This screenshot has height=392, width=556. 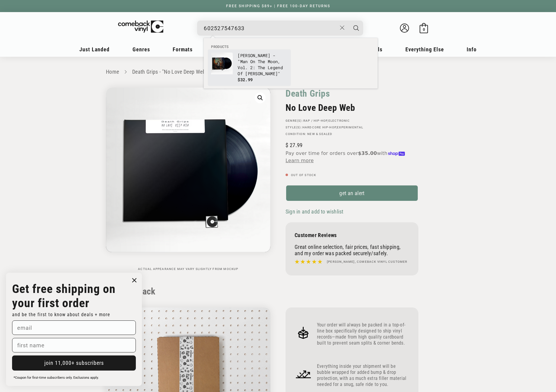 What do you see at coordinates (183, 49) in the screenshot?
I see `span: Formats` at bounding box center [183, 49].